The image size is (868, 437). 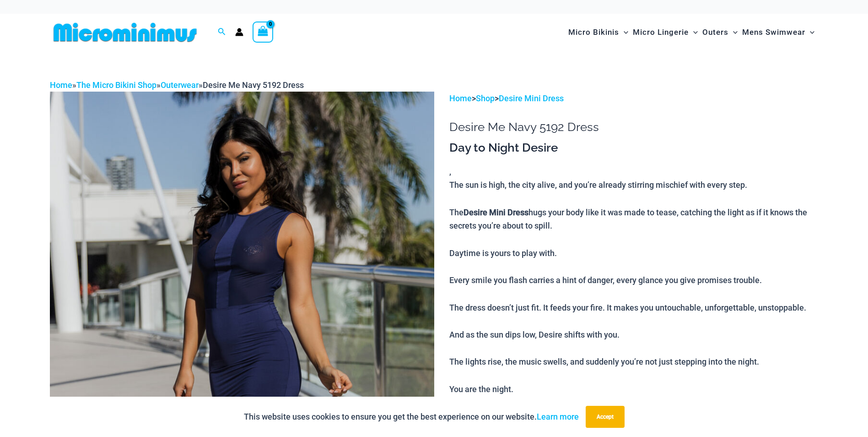 I want to click on a: The Micro Bikini Shop, so click(x=116, y=85).